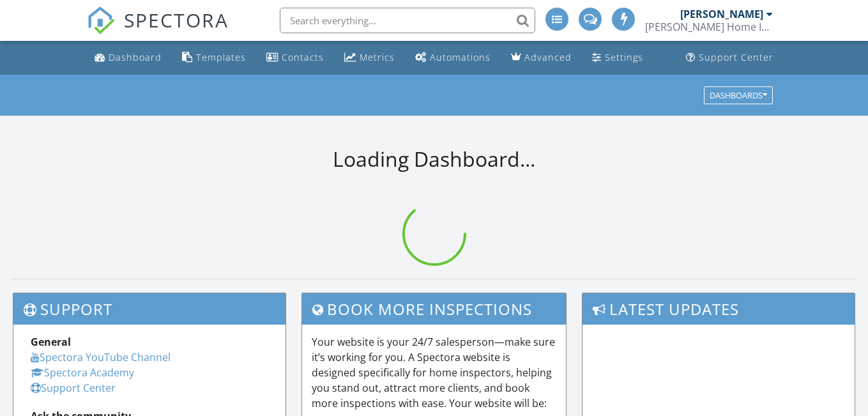  I want to click on div: Support Center, so click(736, 57).